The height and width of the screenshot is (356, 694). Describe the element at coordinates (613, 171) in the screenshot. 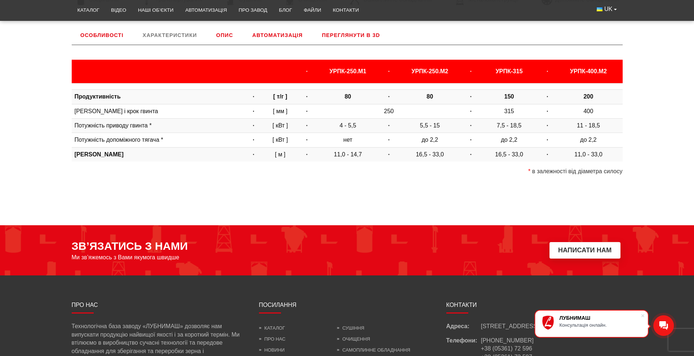

I see `span: силосу` at that location.